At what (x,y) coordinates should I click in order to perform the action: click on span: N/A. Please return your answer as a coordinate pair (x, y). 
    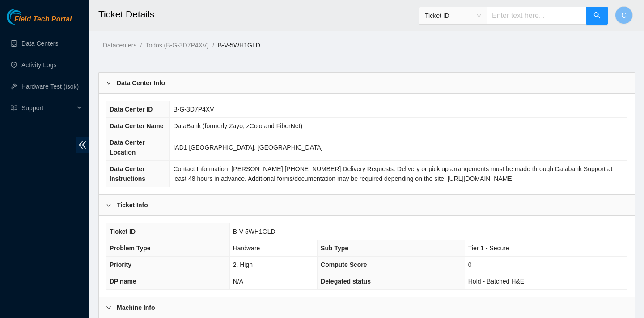
    Looking at the image, I should click on (238, 281).